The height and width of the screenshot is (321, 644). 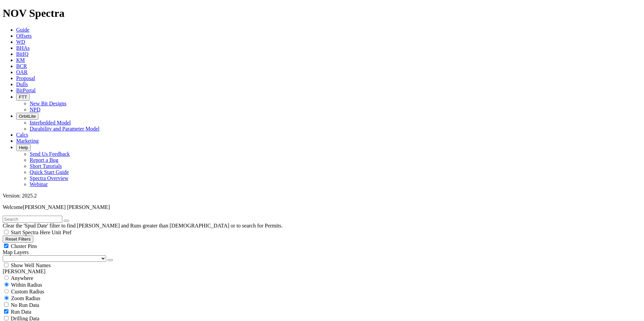 What do you see at coordinates (322, 13) in the screenshot?
I see `h1: NOV Spectra` at bounding box center [322, 13].